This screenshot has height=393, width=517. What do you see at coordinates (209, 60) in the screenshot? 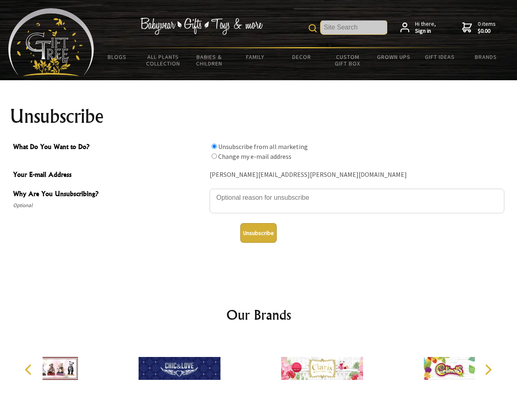
I see `a: Babies & Children` at bounding box center [209, 60].